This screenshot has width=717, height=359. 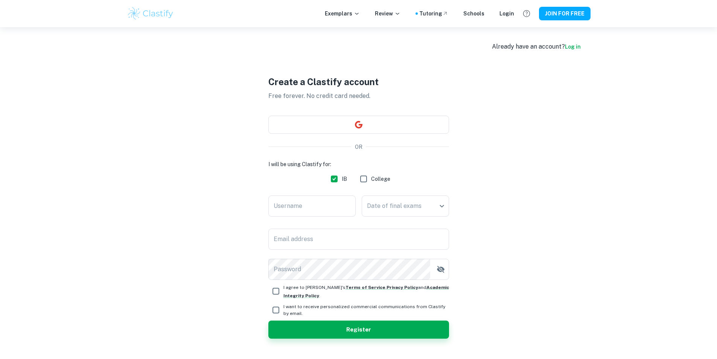 I want to click on span: College, so click(x=381, y=179).